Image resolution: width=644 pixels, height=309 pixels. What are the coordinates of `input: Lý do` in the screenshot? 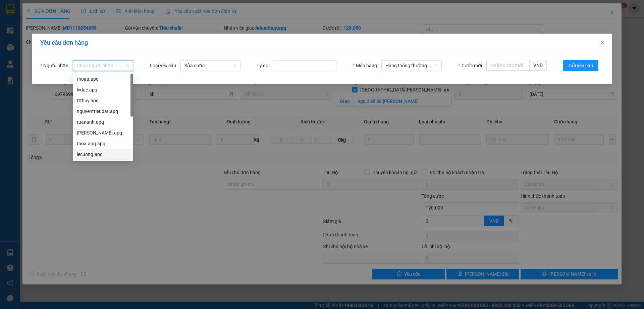 It's located at (305, 66).